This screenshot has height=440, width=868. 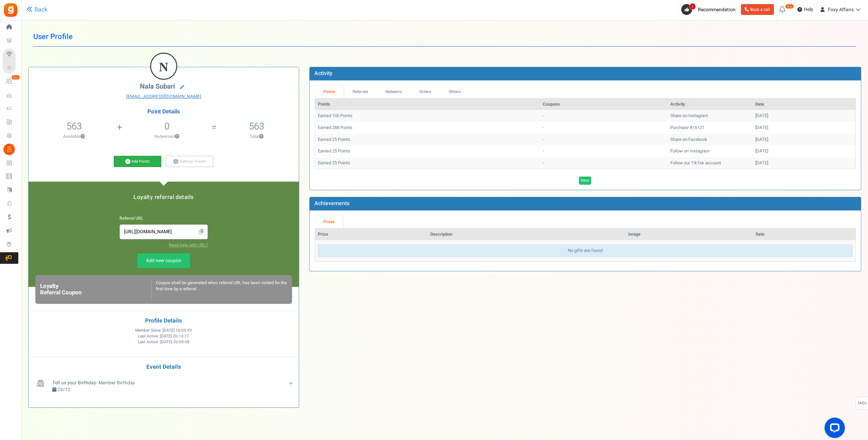 What do you see at coordinates (585, 251) in the screenshot?
I see `div: No gifts are found` at bounding box center [585, 251].